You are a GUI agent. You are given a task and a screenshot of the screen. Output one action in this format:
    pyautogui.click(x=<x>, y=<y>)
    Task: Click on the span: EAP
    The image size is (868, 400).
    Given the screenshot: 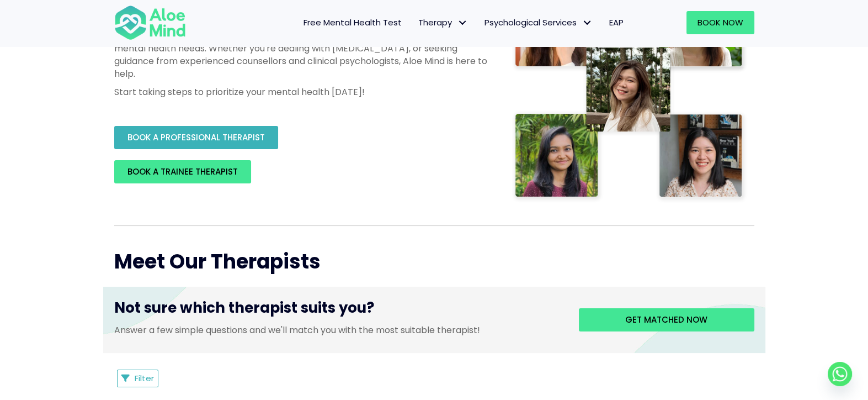 What is the action you would take?
    pyautogui.click(x=616, y=22)
    